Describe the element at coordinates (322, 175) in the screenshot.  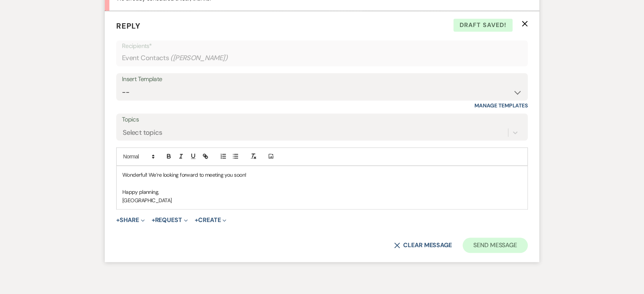
I see `p: Wonderful! We’re looking forward to meeting you soon!` at that location.